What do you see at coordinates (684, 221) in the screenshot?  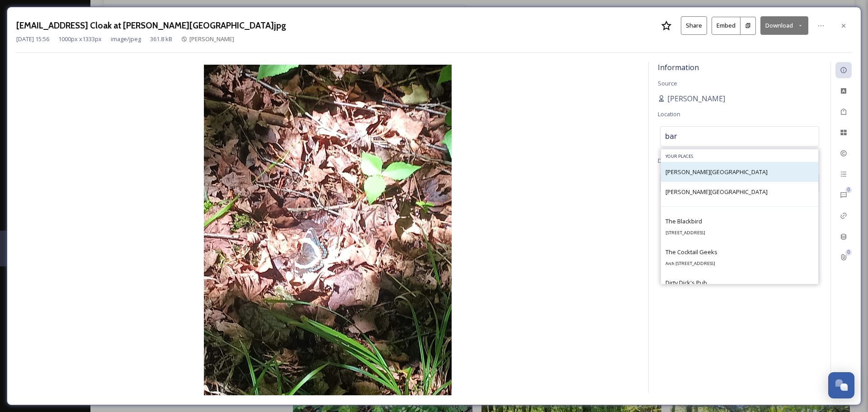 I see `span: The Blackbird` at bounding box center [684, 221].